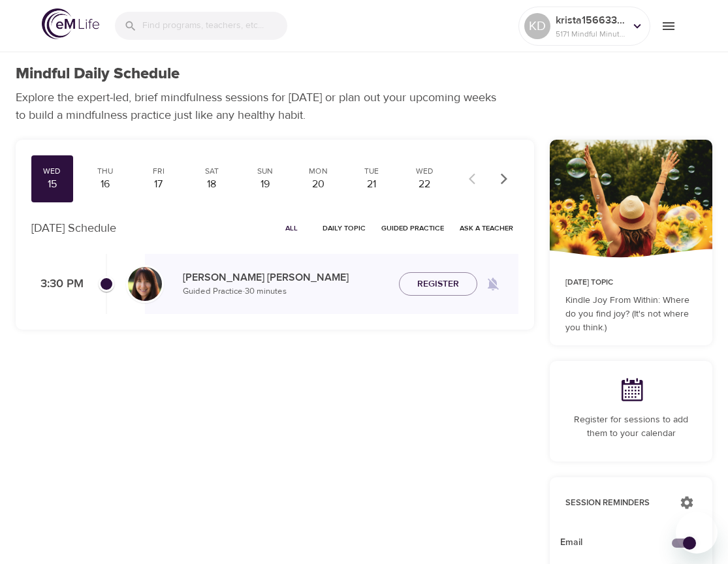 The image size is (728, 564). Describe the element at coordinates (71, 24) in the screenshot. I see `img: logo` at that location.